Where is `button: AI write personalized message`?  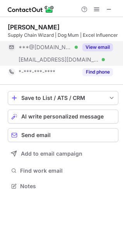 button: AI write personalized message is located at coordinates (63, 117).